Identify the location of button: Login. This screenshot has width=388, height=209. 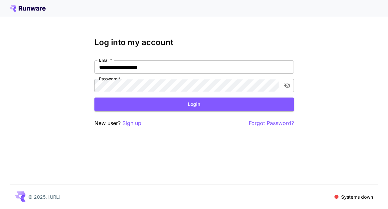
(194, 104).